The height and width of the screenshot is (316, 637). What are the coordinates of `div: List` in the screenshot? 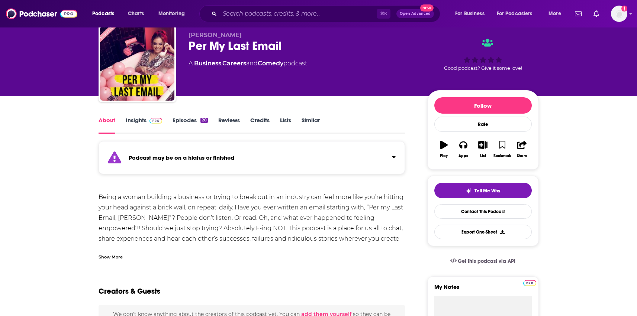 It's located at (483, 156).